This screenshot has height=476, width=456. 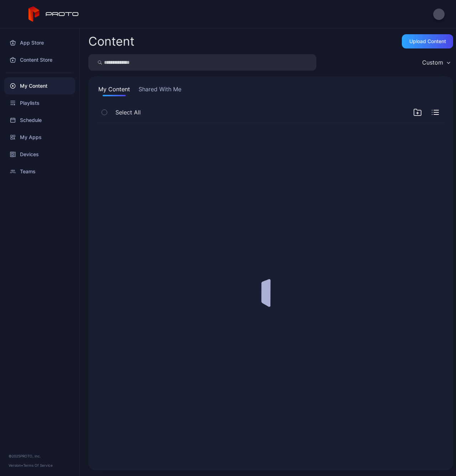 What do you see at coordinates (39, 60) in the screenshot?
I see `div: Content Store` at bounding box center [39, 60].